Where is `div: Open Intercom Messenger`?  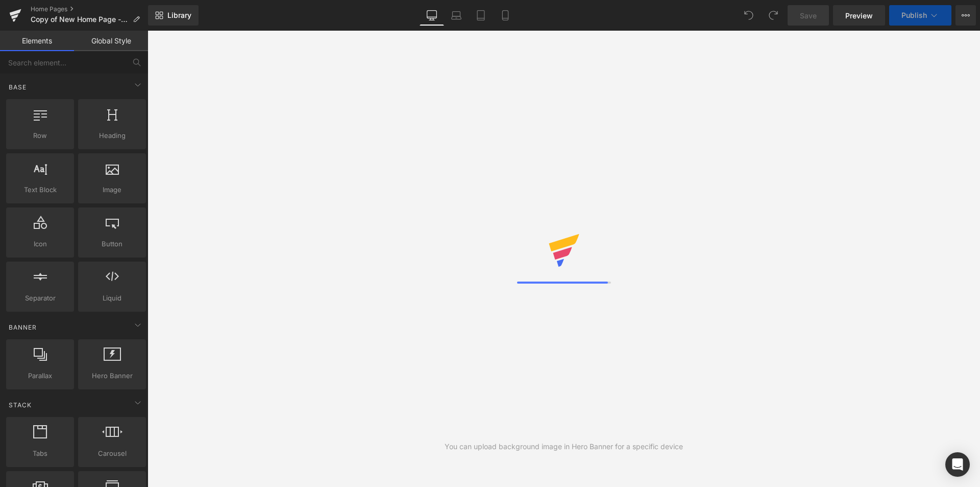 div: Open Intercom Messenger is located at coordinates (957, 464).